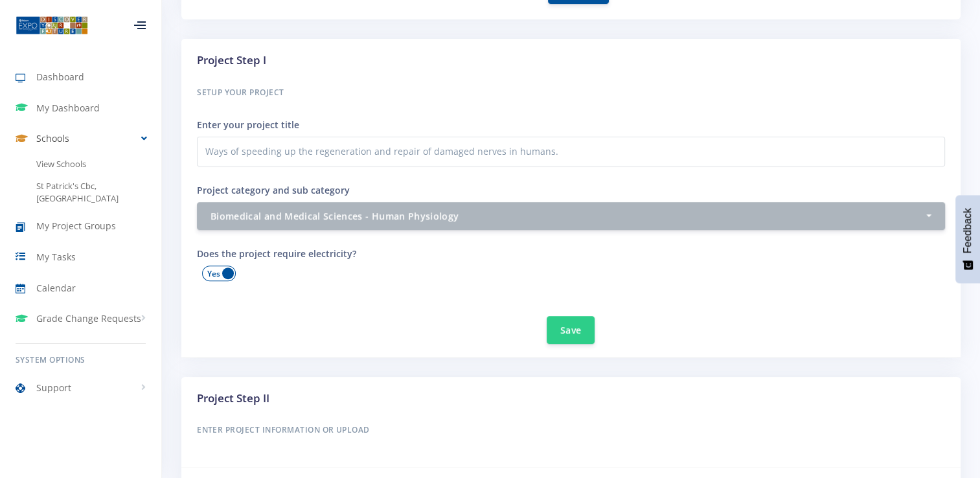 This screenshot has width=980, height=478. I want to click on button: Save, so click(571, 330).